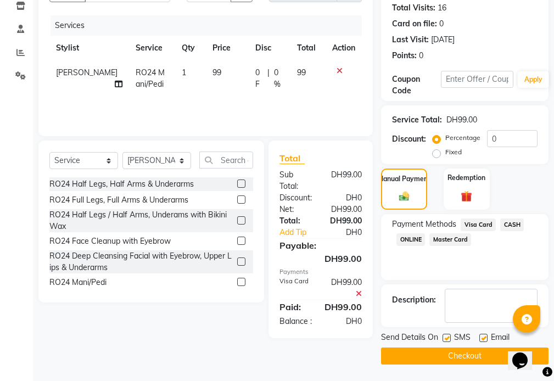 This screenshot has height=381, width=554. What do you see at coordinates (296, 288) in the screenshot?
I see `div: Visa Card` at bounding box center [296, 288].